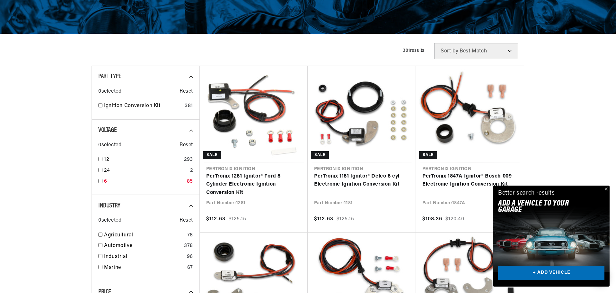 The height and width of the screenshot is (293, 616). Describe the element at coordinates (144, 267) in the screenshot. I see `a: Marine` at that location.